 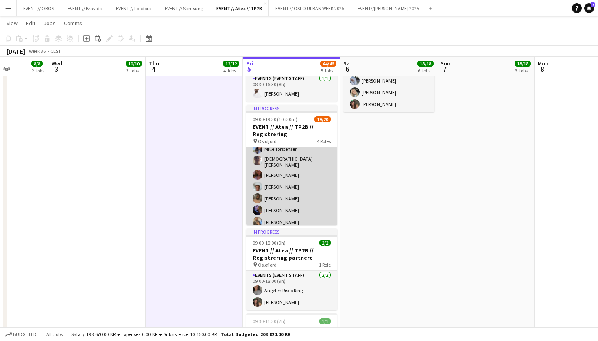 What do you see at coordinates (543, 63) in the screenshot?
I see `span: Mon` at bounding box center [543, 63].